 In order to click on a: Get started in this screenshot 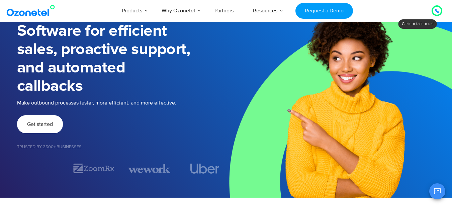, I will do `click(40, 124)`.